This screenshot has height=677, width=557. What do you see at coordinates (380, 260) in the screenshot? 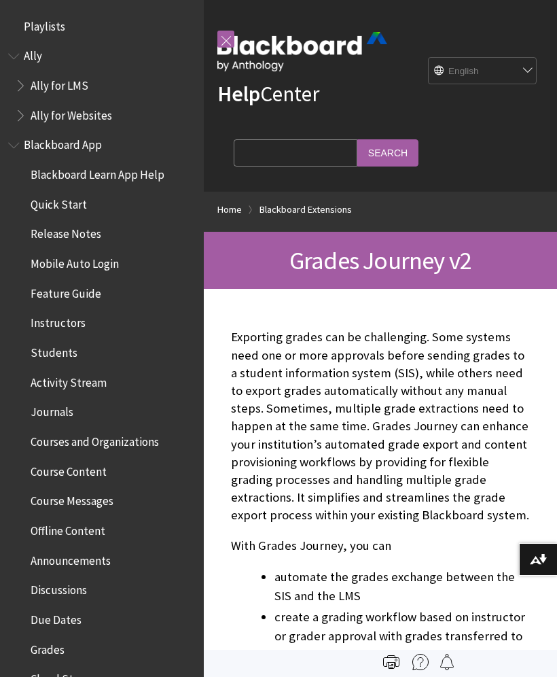
I see `span: Grades Journey v2` at bounding box center [380, 260].